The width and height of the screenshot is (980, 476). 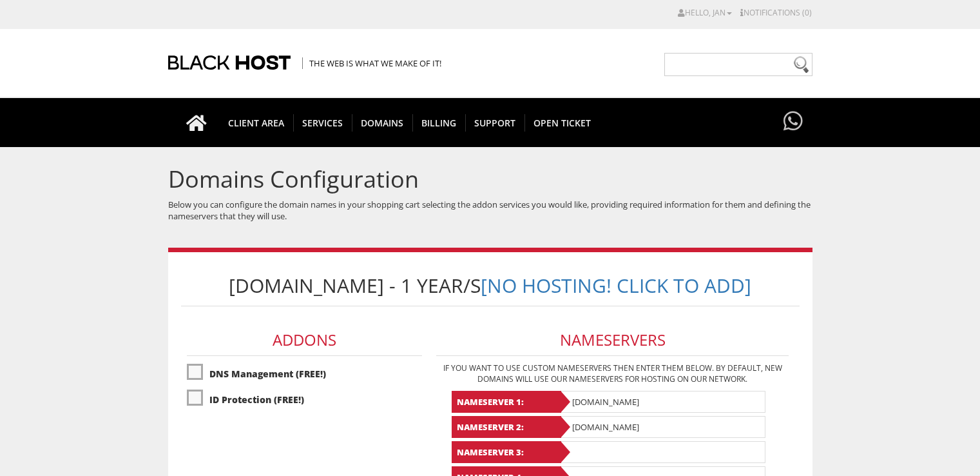 What do you see at coordinates (705, 12) in the screenshot?
I see `a: Hello, Jan` at bounding box center [705, 12].